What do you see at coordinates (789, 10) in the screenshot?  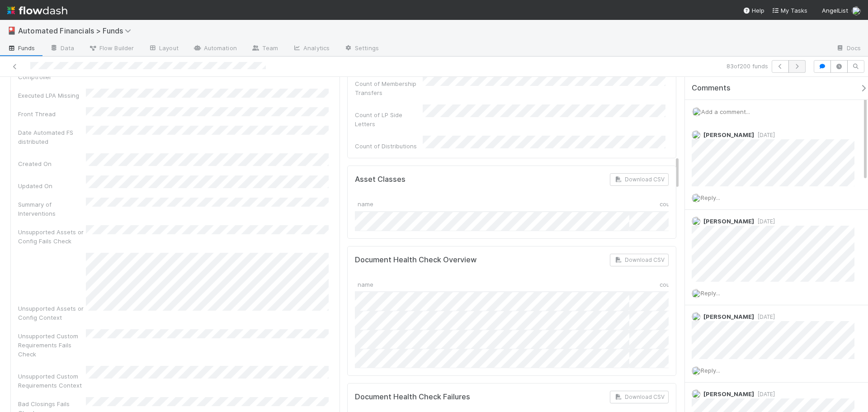 I see `span: My Tasks` at bounding box center [789, 10].